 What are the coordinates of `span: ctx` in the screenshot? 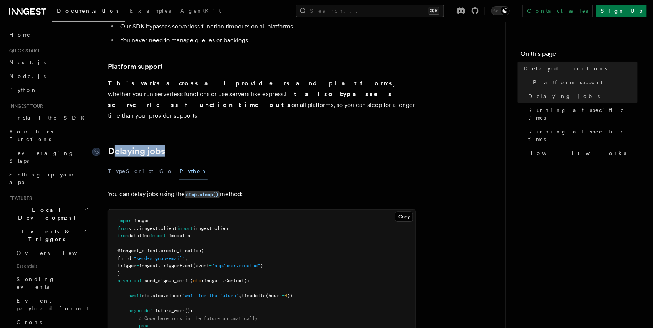 It's located at (197, 281).